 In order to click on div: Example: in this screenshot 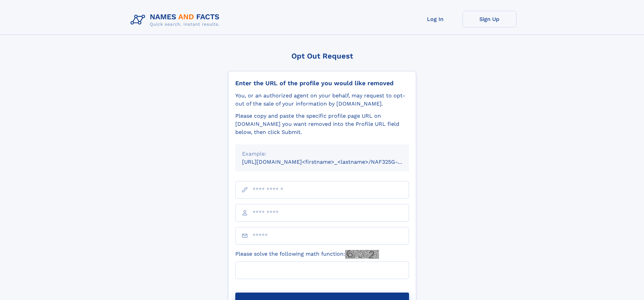, I will do `click(322, 154)`.